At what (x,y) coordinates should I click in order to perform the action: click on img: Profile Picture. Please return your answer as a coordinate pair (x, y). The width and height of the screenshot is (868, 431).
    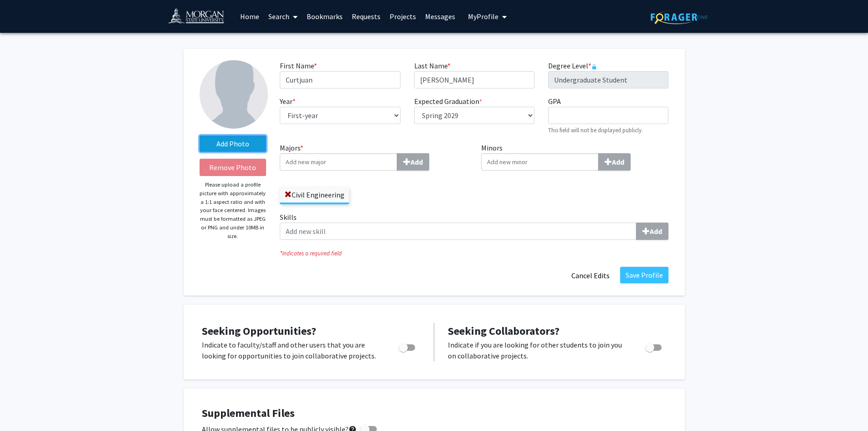
    Looking at the image, I should click on (234, 94).